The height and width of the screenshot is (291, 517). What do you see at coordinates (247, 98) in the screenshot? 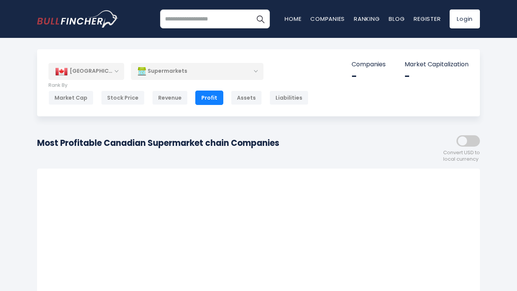
I see `div: Assets` at bounding box center [247, 98].